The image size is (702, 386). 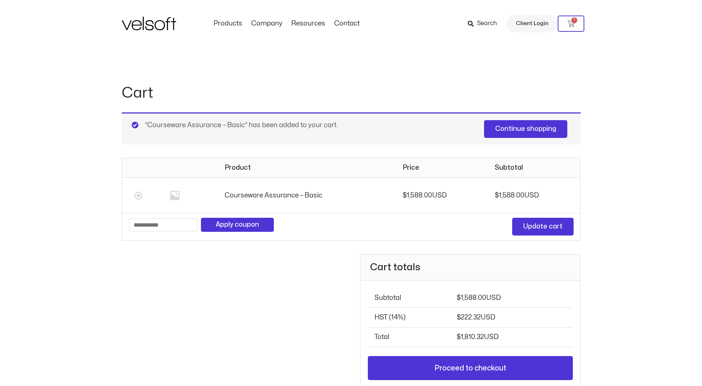 I want to click on span: 1, so click(x=574, y=20).